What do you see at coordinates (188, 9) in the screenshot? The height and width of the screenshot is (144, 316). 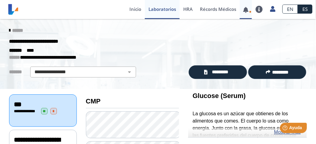 I see `span: HRA` at bounding box center [188, 9].